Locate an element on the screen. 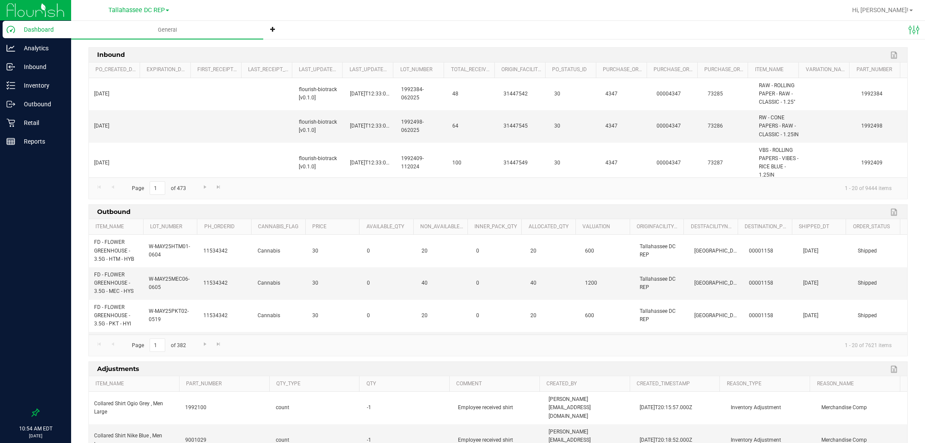 Image resolution: width=925 pixels, height=443 pixels. a: first_receipt_timestamp is located at coordinates (217, 70).